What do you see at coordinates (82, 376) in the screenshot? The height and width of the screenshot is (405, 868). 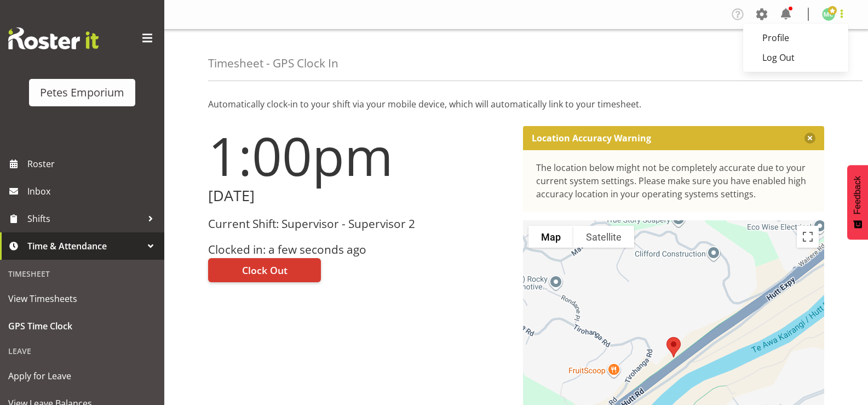 I see `span: Apply for Leave` at bounding box center [82, 376].